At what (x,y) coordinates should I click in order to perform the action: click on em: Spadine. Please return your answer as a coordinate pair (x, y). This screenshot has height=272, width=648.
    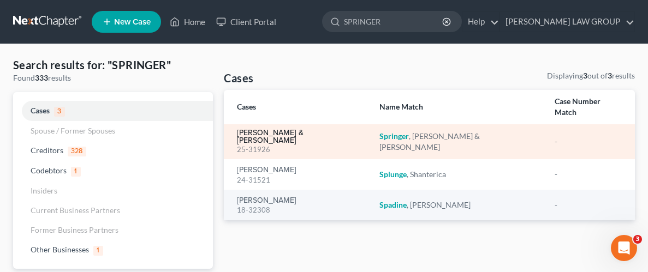
    Looking at the image, I should click on (393, 205).